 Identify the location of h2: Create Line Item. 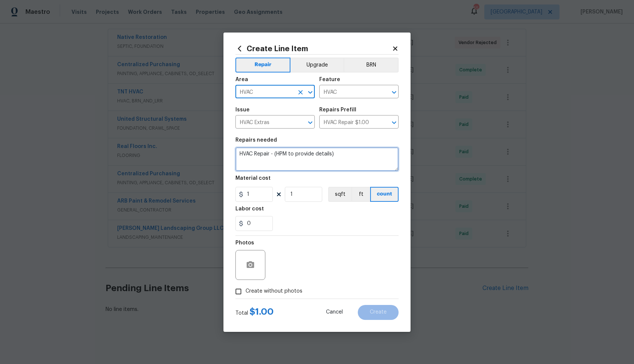
(314, 48).